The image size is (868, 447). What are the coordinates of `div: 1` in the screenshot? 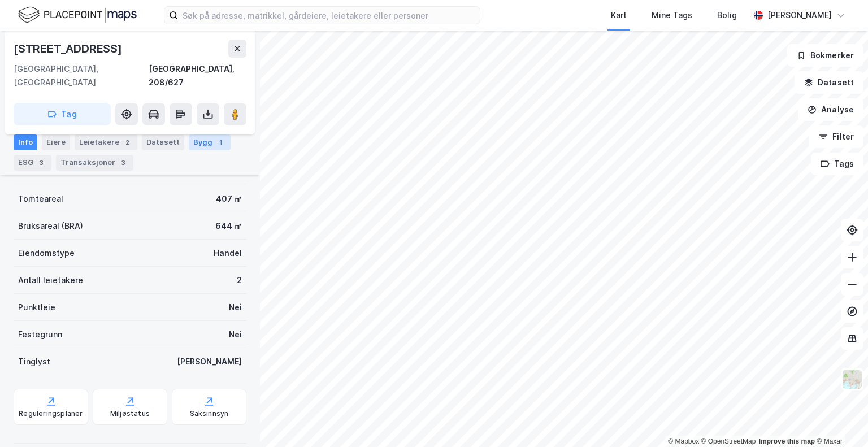 It's located at (220, 143).